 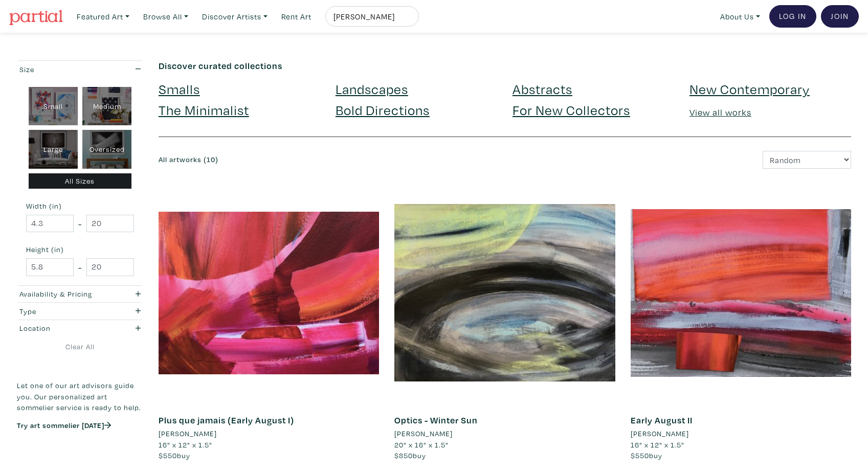 I want to click on div: Small, so click(x=53, y=107).